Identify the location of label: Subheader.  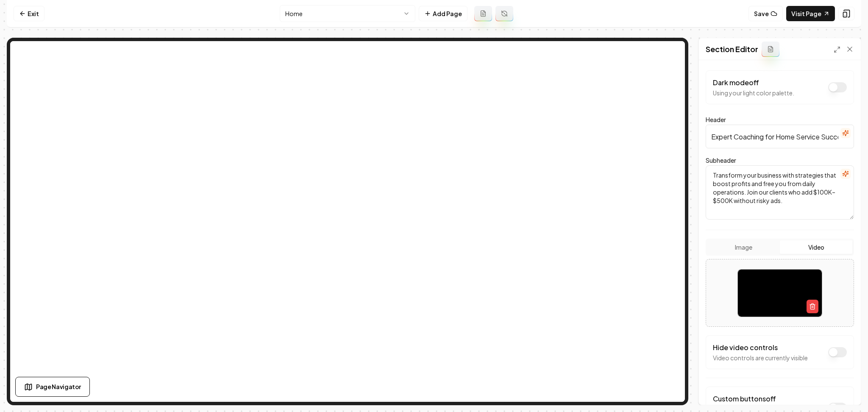
(721, 160).